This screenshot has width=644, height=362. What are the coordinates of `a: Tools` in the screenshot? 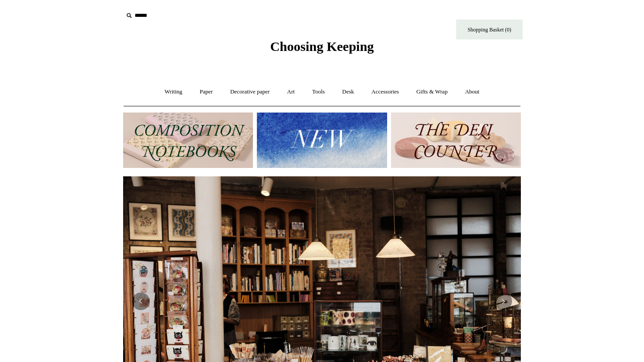 It's located at (318, 92).